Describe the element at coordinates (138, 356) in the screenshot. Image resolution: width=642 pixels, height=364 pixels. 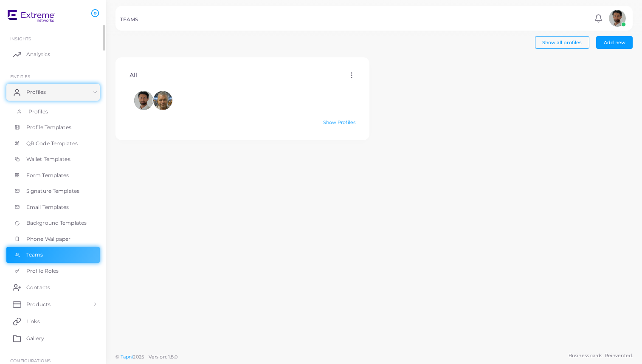
I see `span: 2025` at that location.